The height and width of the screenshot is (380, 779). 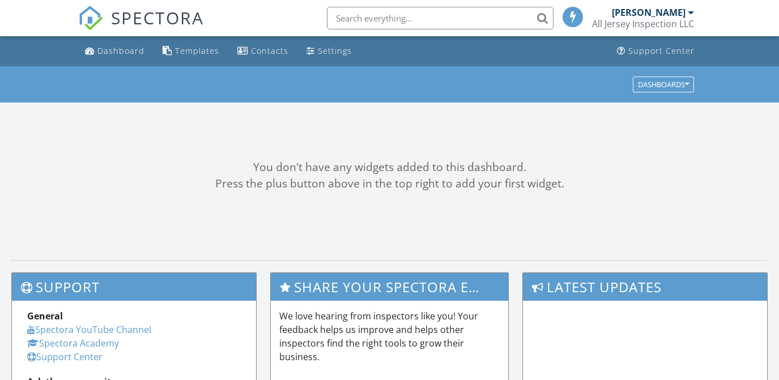 What do you see at coordinates (45, 316) in the screenshot?
I see `strong: General` at bounding box center [45, 316].